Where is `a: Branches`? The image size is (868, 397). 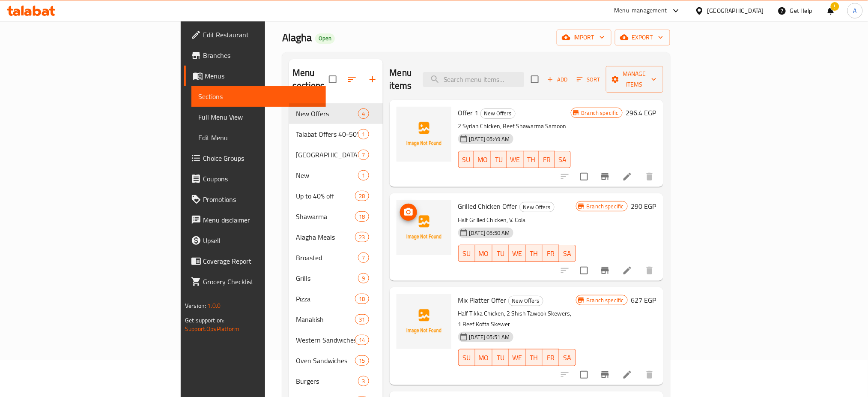 a: Branches is located at coordinates (255, 55).